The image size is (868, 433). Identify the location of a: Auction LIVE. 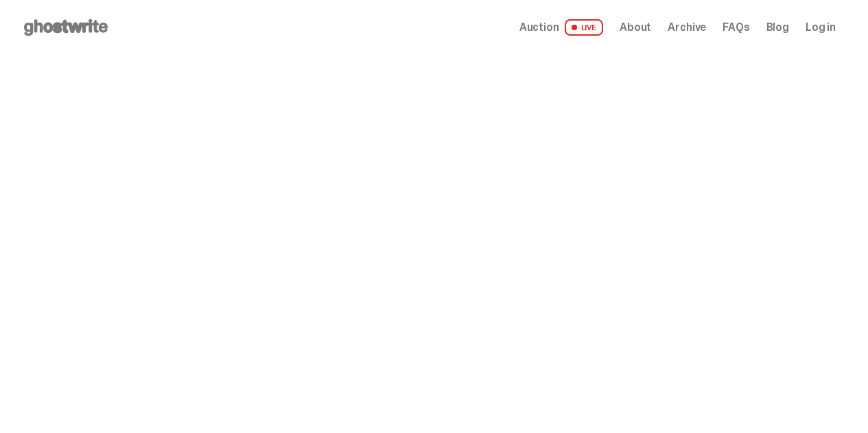
(561, 28).